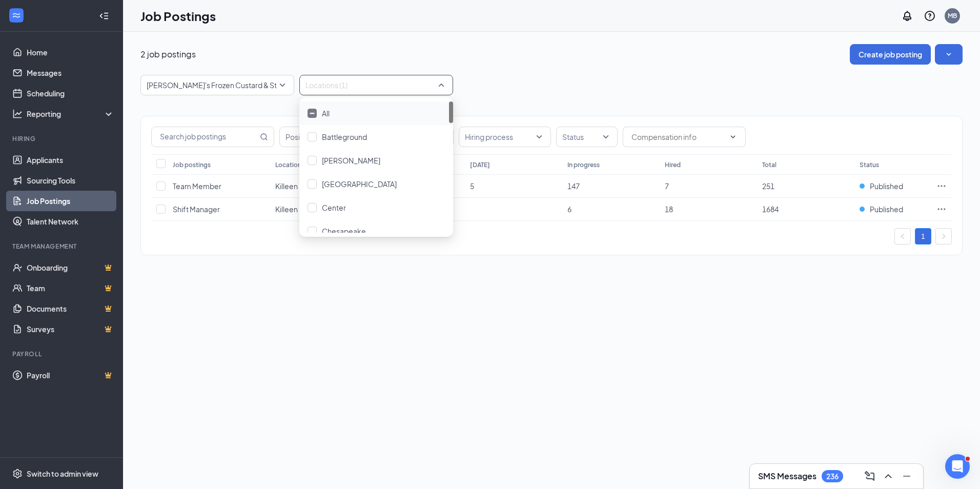  What do you see at coordinates (63, 473) in the screenshot?
I see `div: Switch to admin view` at bounding box center [63, 473].